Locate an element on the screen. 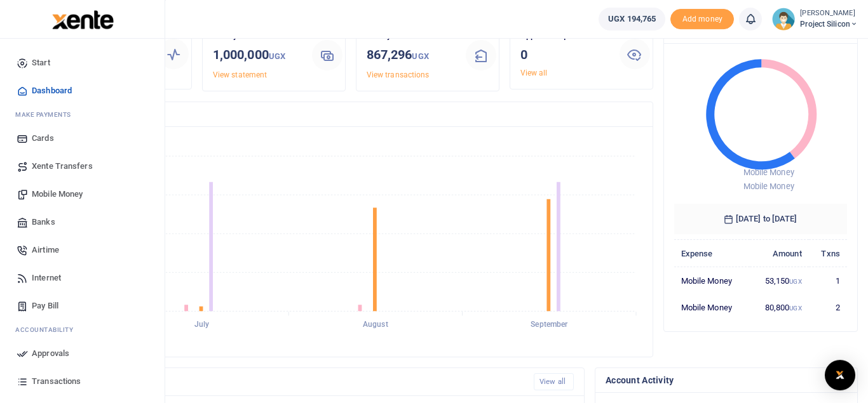  img: profile-user is located at coordinates (783, 19).